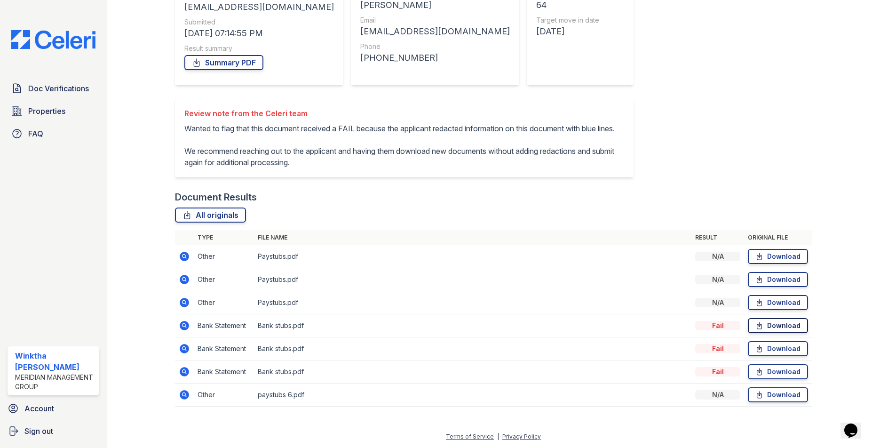 This screenshot has height=448, width=880. What do you see at coordinates (580, 20) in the screenshot?
I see `div: Target move in date` at bounding box center [580, 20].